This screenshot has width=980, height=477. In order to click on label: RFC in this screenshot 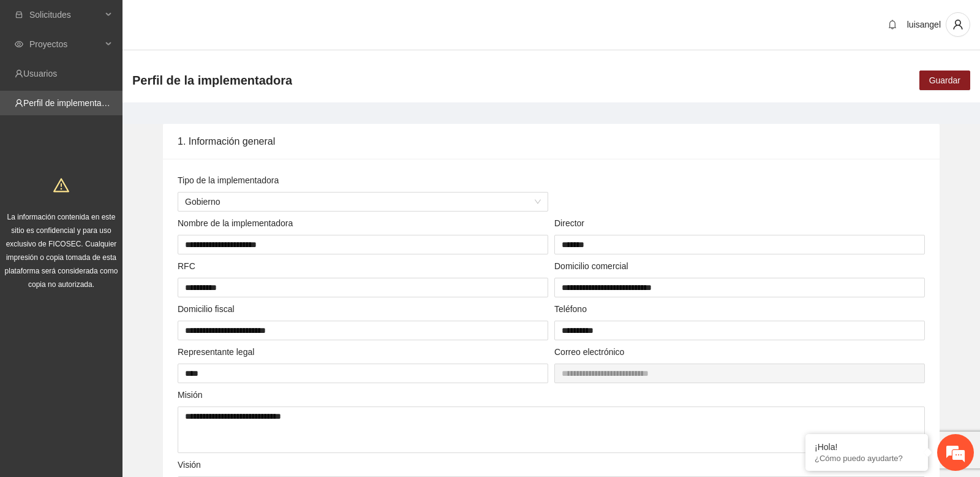, I will do `click(186, 266)`.